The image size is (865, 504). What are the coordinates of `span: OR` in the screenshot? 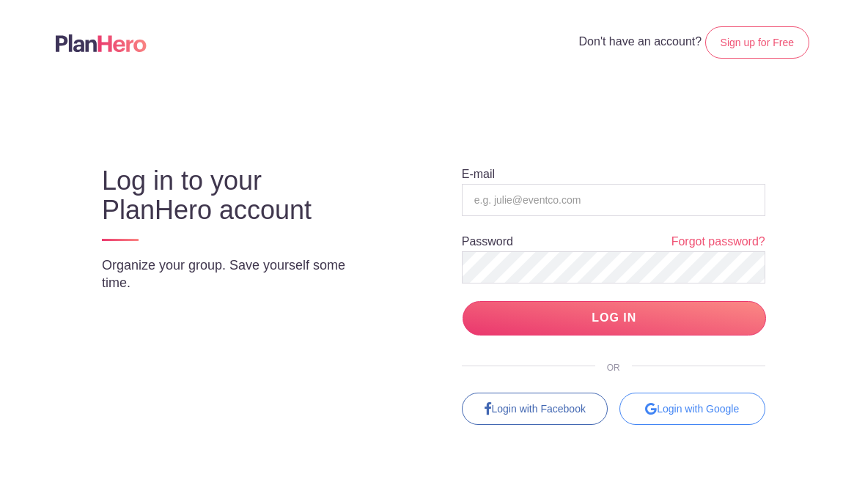 It's located at (614, 368).